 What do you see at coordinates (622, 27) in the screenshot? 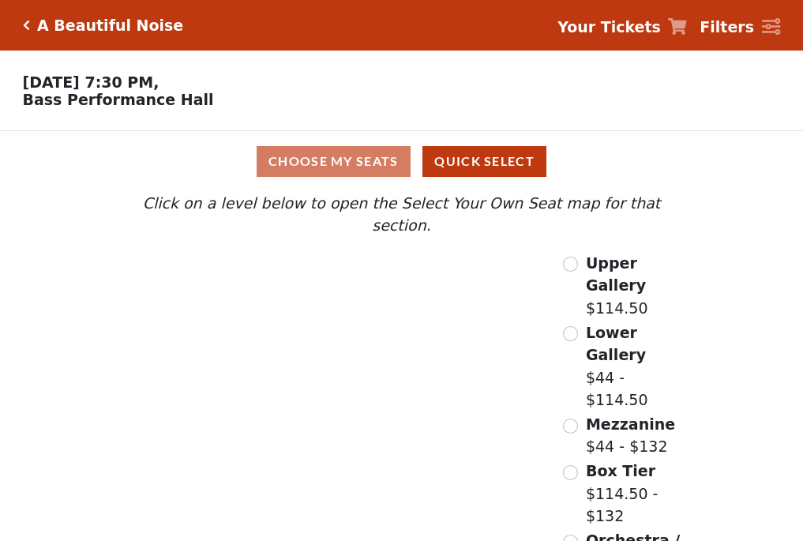
I see `a: Your Tickets` at bounding box center [622, 27].